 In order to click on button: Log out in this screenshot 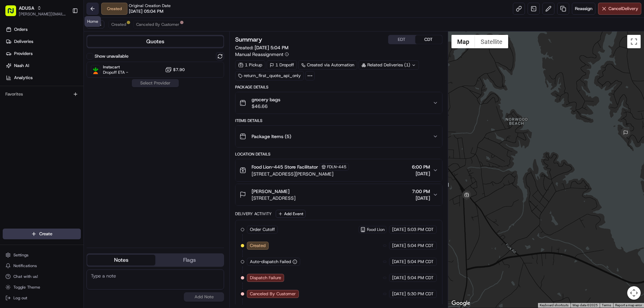, I will do `click(42, 298)`.